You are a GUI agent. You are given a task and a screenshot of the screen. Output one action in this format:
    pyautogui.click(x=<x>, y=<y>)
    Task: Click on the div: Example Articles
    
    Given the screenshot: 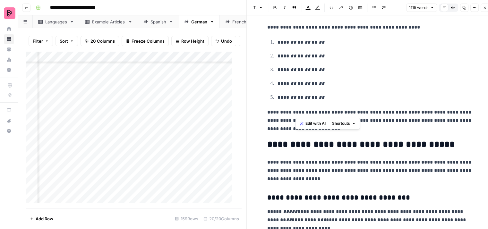 What is the action you would take?
    pyautogui.click(x=109, y=22)
    